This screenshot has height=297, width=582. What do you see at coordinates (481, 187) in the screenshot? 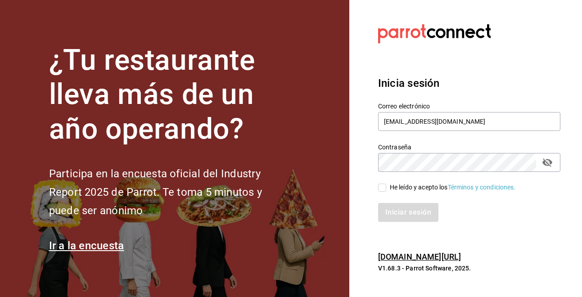
I see `a: Términos y condiciones.` at bounding box center [481, 187].